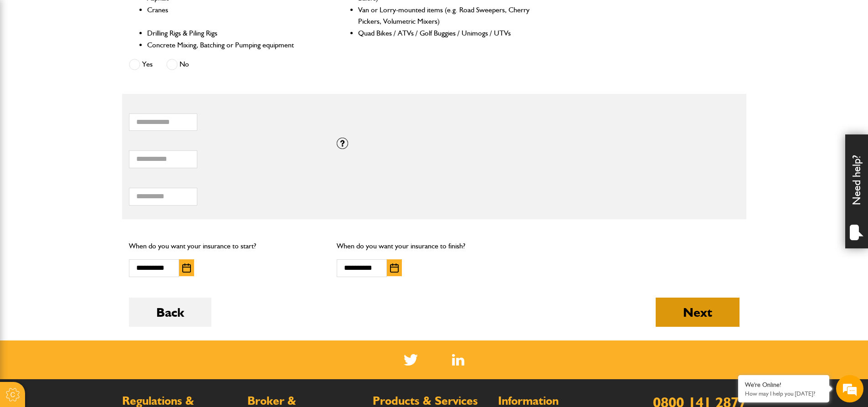 The image size is (868, 407). What do you see at coordinates (144, 287) in the screenshot?
I see `em: Start Chat` at bounding box center [144, 287].